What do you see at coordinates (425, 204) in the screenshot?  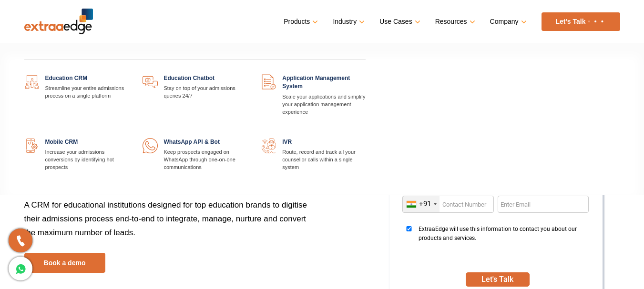 I see `div: +91` at bounding box center [425, 204].